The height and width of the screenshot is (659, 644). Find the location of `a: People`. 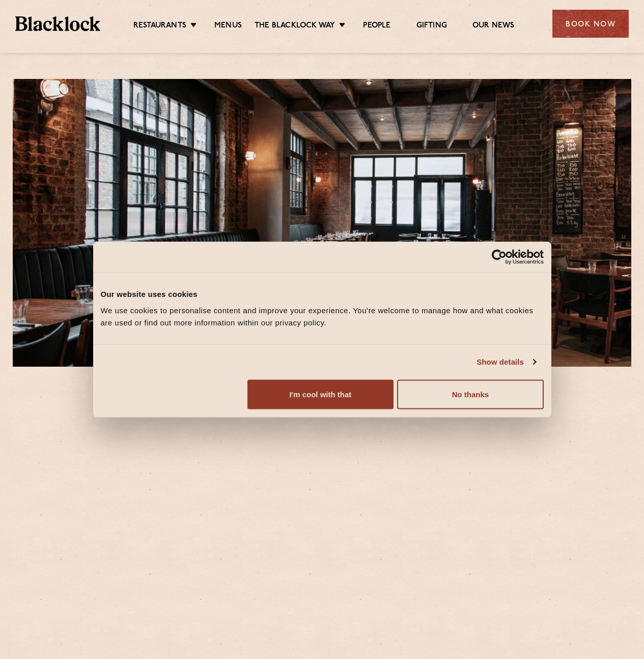

a: People is located at coordinates (377, 26).